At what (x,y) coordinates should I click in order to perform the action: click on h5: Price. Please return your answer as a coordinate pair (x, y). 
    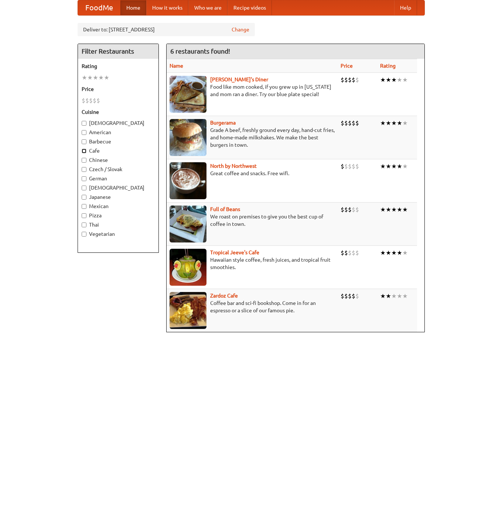
    Looking at the image, I should click on (118, 89).